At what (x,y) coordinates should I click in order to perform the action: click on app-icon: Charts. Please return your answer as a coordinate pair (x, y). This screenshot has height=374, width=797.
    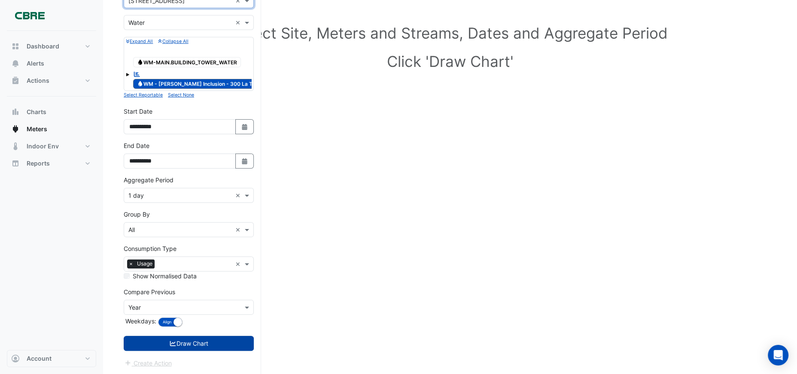
    Looking at the image, I should click on (15, 112).